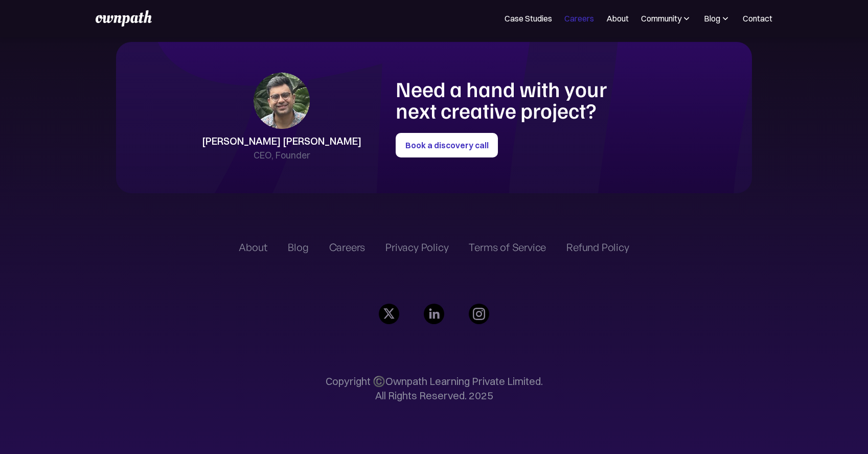  What do you see at coordinates (417, 248) in the screenshot?
I see `div: Privacy Policy` at bounding box center [417, 248].